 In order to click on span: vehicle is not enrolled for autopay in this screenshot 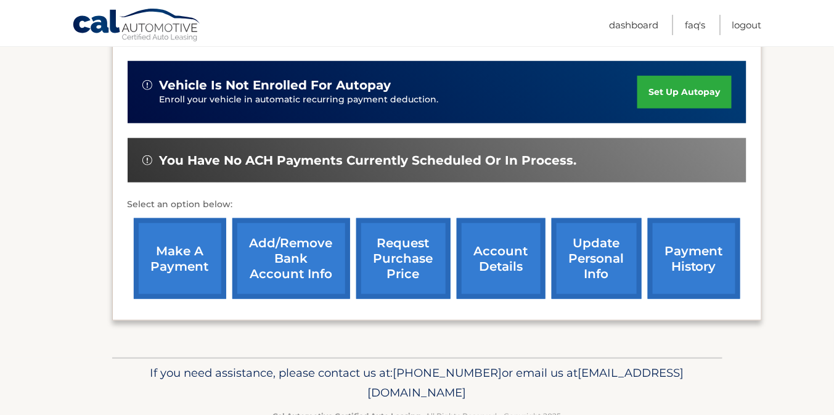, I will do `click(275, 85)`.